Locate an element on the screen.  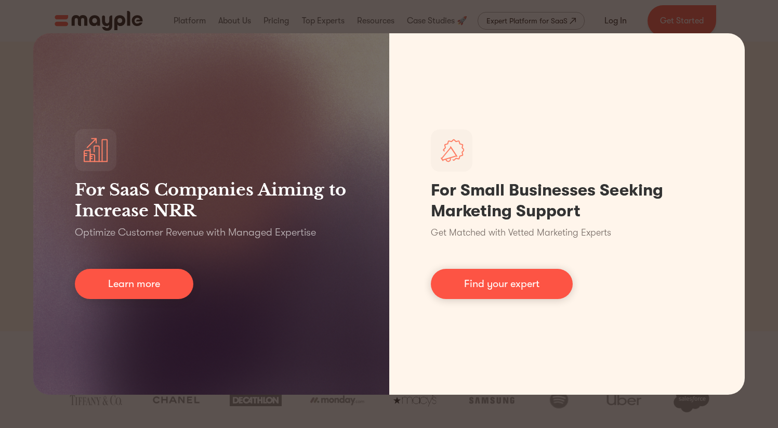
a: Find your expert is located at coordinates (501, 284).